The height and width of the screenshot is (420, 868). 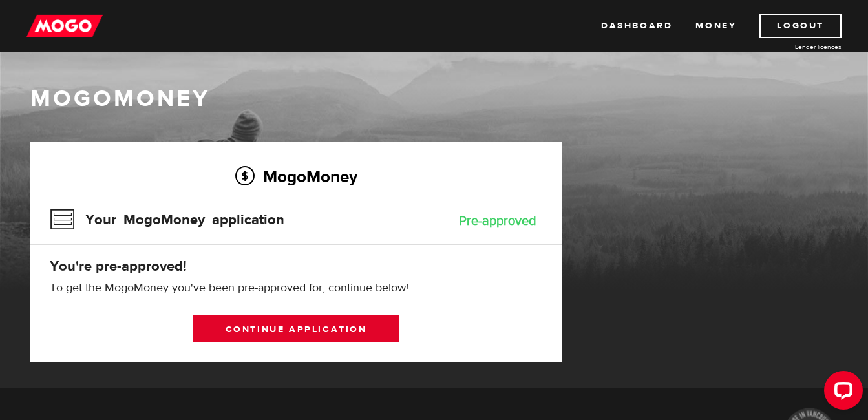 I want to click on h1: MogoMoney, so click(x=435, y=99).